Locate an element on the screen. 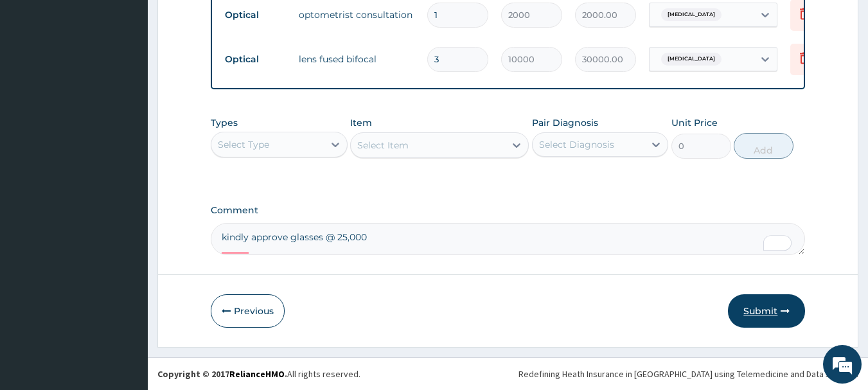  footer: All rights reserved. is located at coordinates (507, 373).